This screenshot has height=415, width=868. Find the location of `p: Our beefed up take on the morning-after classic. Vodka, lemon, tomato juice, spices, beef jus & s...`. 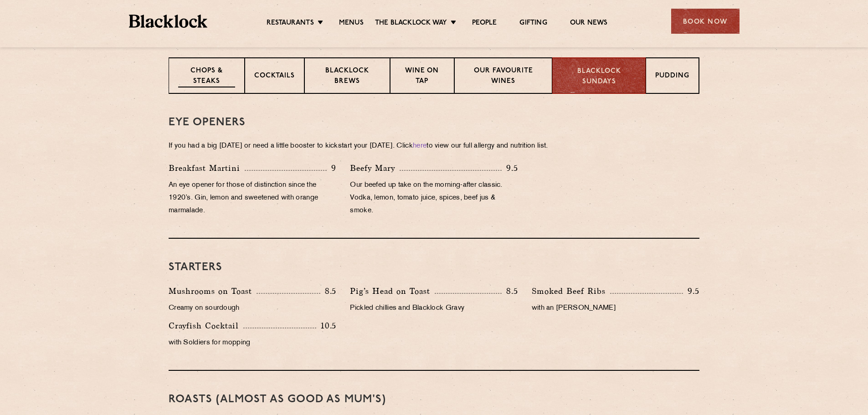

p: Our beefed up take on the morning-after classic. Vodka, lemon, tomato juice, spices, beef jus & s... is located at coordinates (433, 198).